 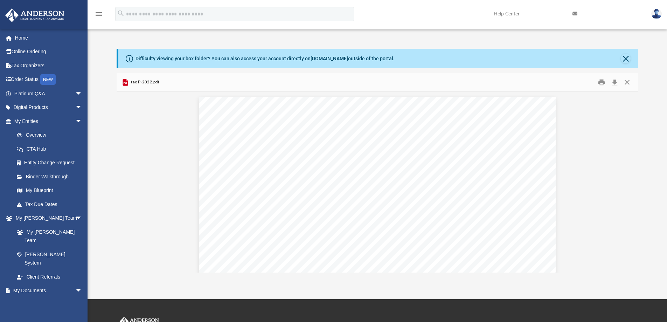 I want to click on a: Online Ordering, so click(x=49, y=52).